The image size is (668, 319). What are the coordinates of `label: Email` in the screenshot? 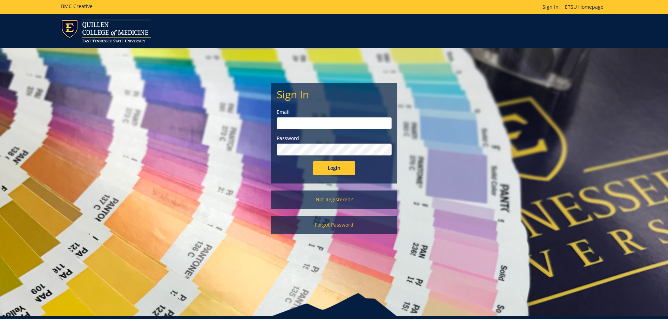 It's located at (334, 112).